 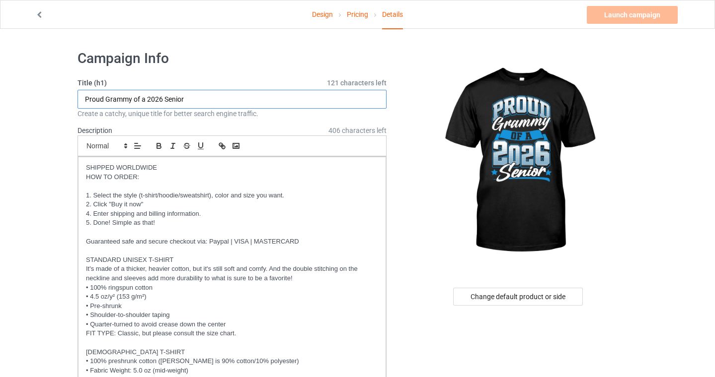 What do you see at coordinates (95, 131) in the screenshot?
I see `label: Description` at bounding box center [95, 131].